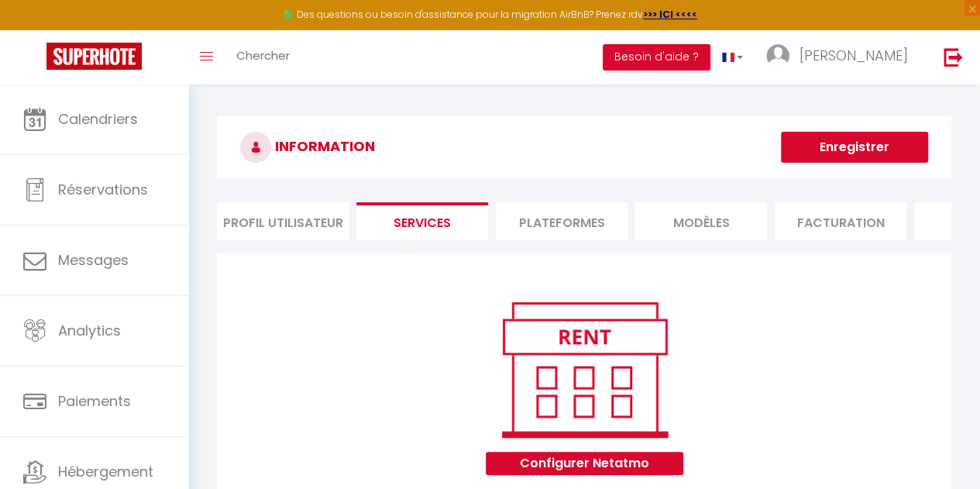 The image size is (980, 489). I want to click on h3: INFORMATION, so click(584, 147).